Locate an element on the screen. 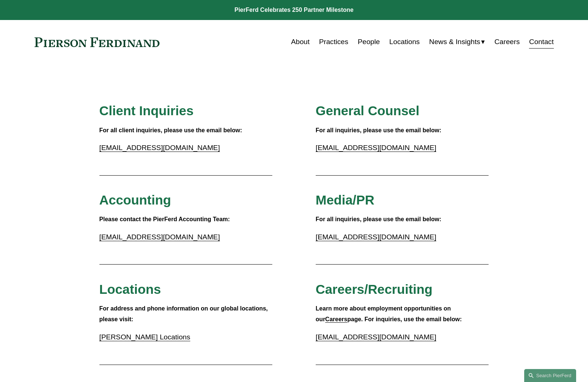  span: Client Inquiries is located at coordinates (147, 110).